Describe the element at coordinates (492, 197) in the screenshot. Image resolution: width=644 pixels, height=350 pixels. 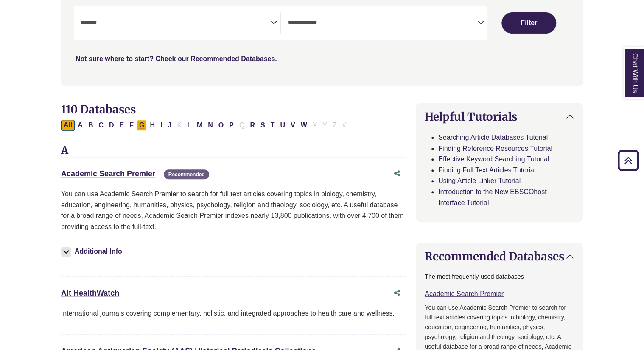
I see `a: Introduction to the New EBSCOhost Interface Tutorial` at that location.